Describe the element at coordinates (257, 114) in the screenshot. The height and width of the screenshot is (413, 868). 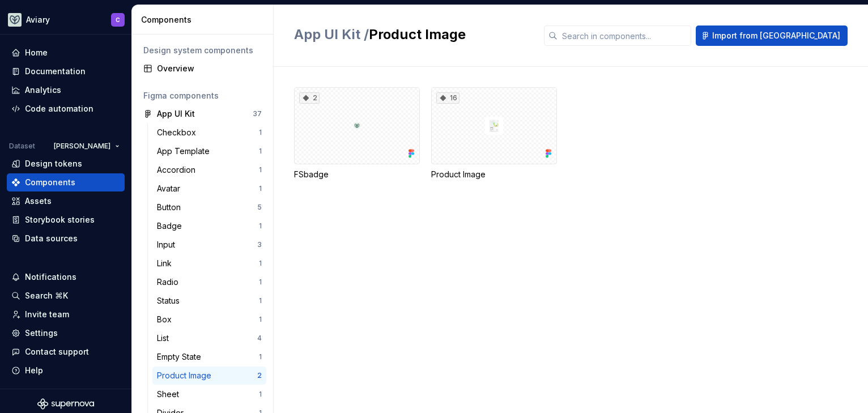
I see `div: 37` at that location.